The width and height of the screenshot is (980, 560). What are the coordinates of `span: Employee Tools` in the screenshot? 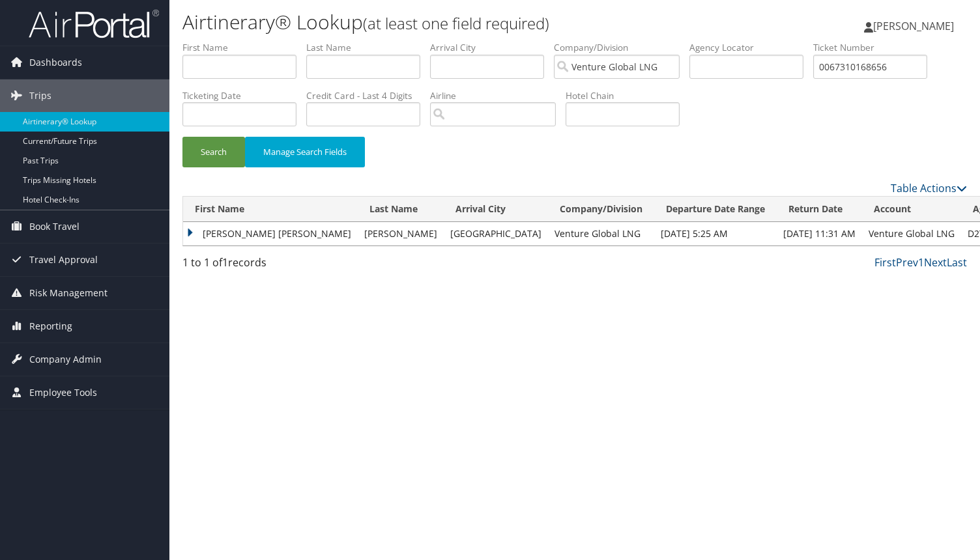 It's located at (63, 393).